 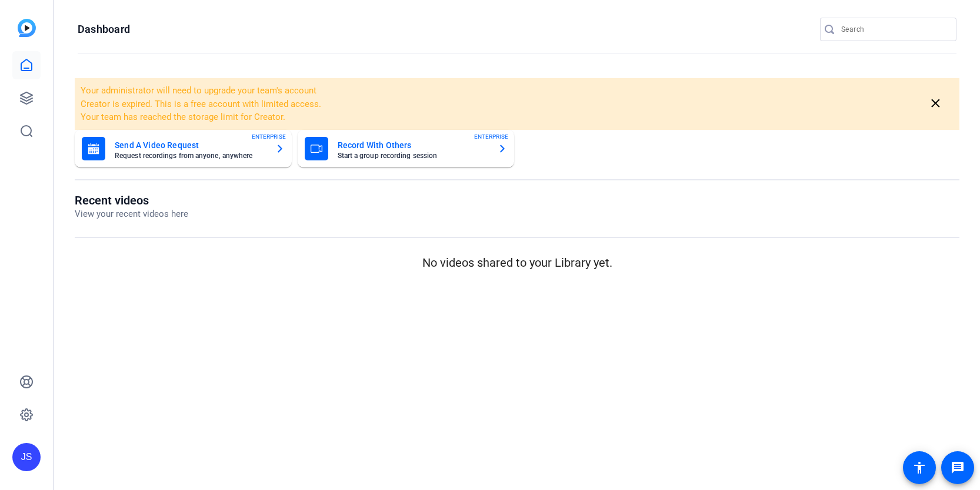 I want to click on mat-icon: accessibility, so click(x=920, y=468).